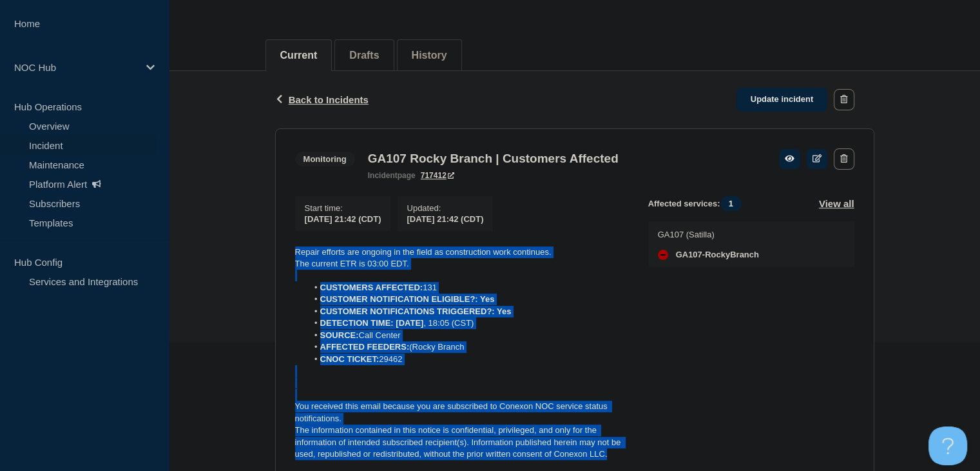 The image size is (980, 471). What do you see at coordinates (731, 203) in the screenshot?
I see `span: 1` at bounding box center [731, 203].